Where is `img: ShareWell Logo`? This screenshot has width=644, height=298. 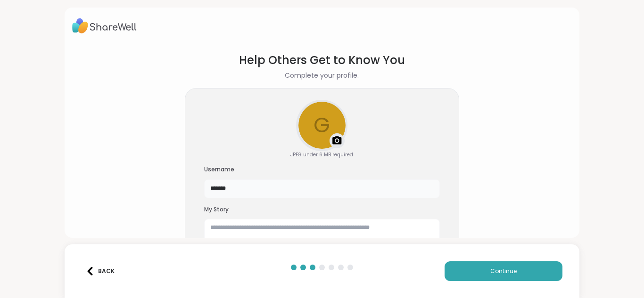
img: ShareWell Logo is located at coordinates (104, 26).